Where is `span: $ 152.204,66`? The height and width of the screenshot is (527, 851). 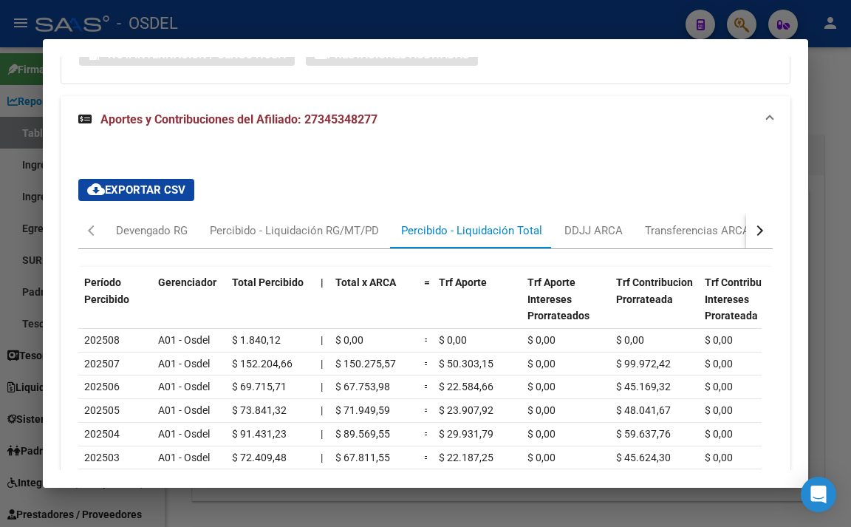
span: $ 152.204,66 is located at coordinates (262, 363).